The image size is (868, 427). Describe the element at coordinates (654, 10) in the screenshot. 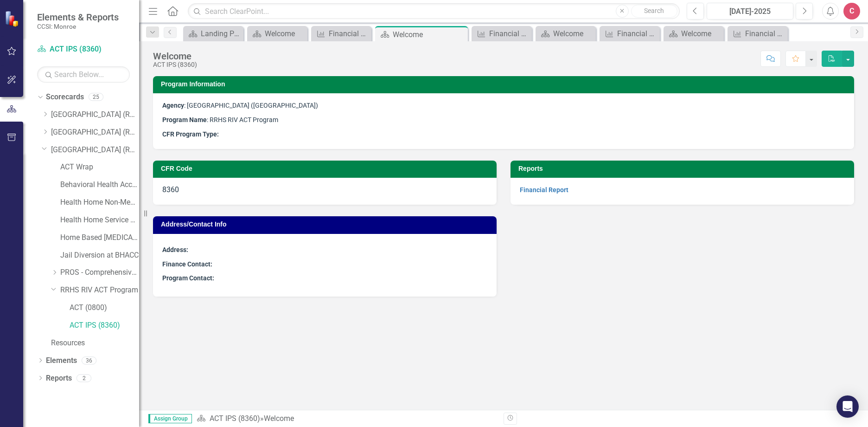

I see `span: Search` at that location.